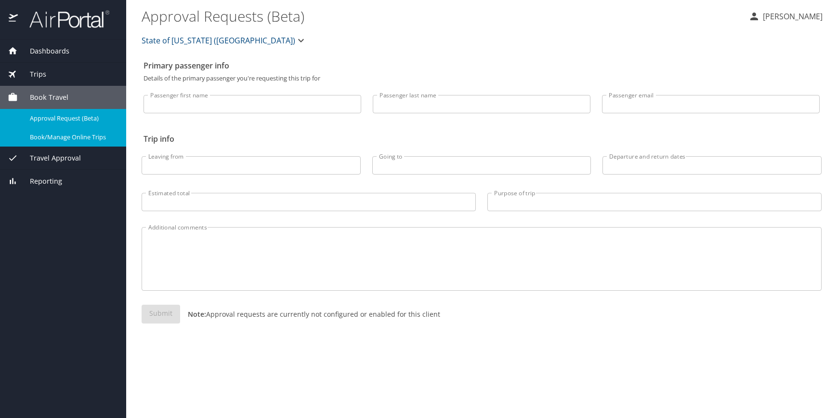 This screenshot has width=837, height=418. Describe the element at coordinates (40, 181) in the screenshot. I see `span: Reporting` at that location.